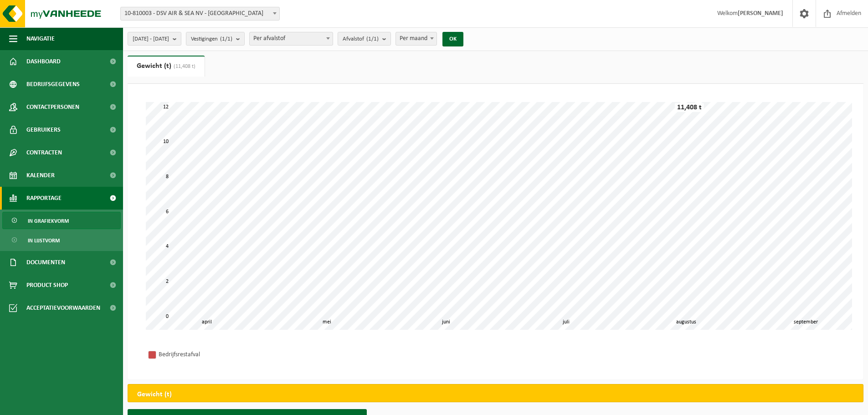  Describe the element at coordinates (43, 198) in the screenshot. I see `span: Rapportage` at that location.